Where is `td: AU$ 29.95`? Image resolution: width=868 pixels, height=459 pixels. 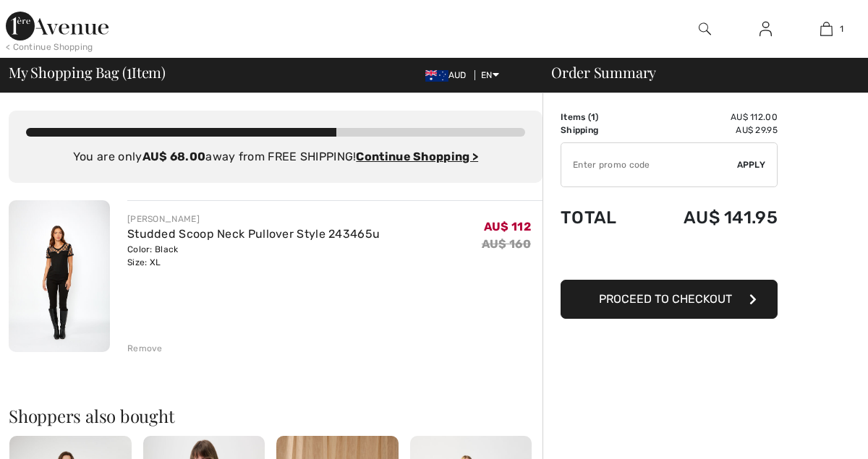 td: AU$ 29.95 is located at coordinates (710, 130).